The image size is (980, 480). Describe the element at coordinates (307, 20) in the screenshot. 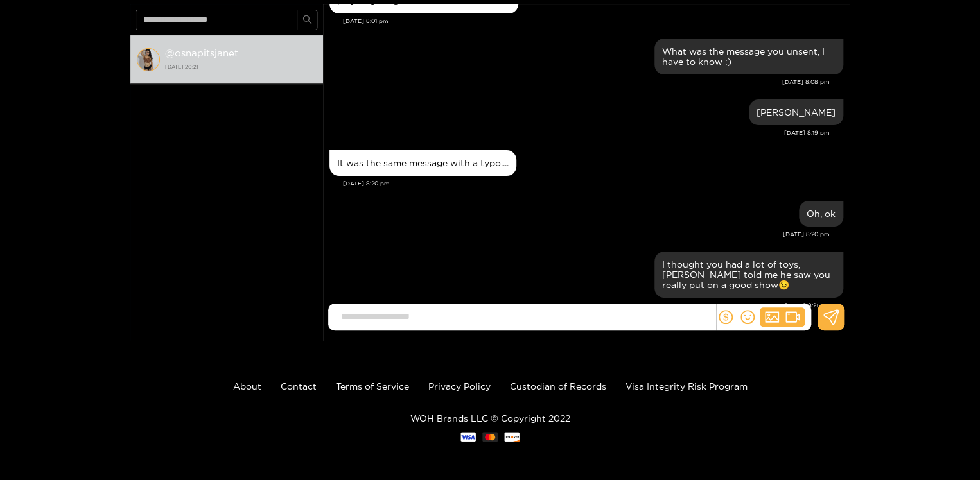

I see `span: search` at that location.